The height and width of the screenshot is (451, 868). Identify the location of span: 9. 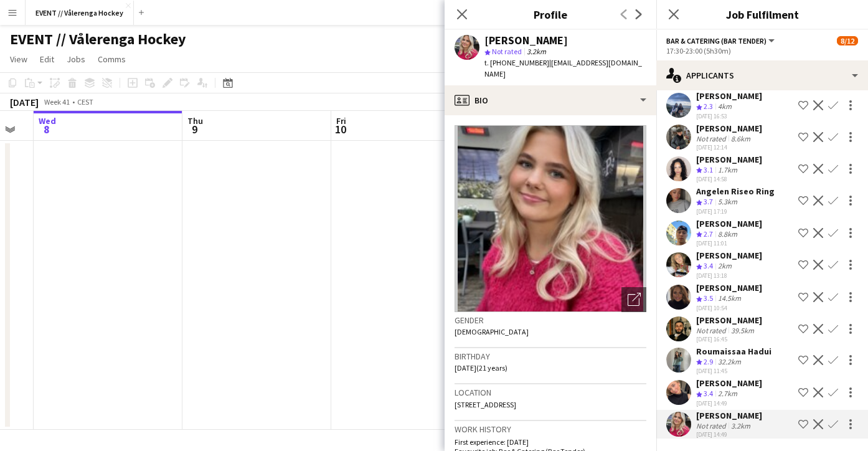
(194, 129).